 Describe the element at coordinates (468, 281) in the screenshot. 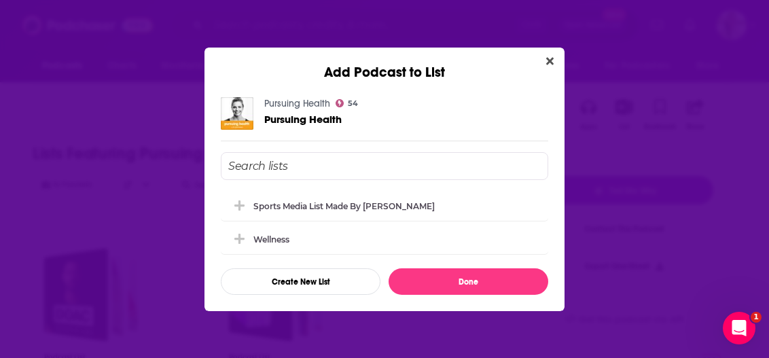

I see `button: Done` at that location.